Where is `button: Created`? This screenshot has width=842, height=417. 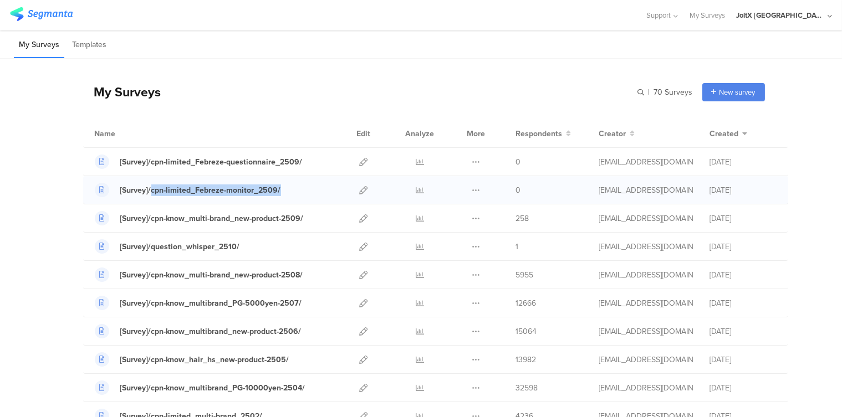 button: Created is located at coordinates (729, 134).